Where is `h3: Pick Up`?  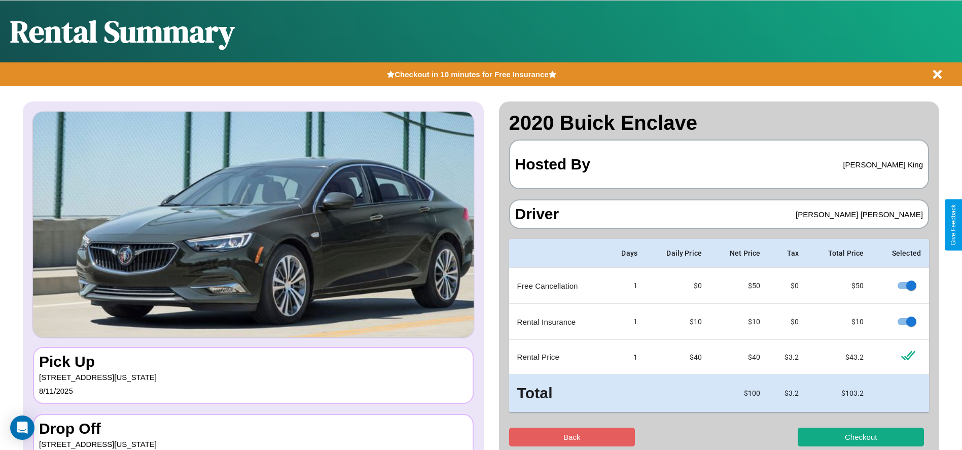 h3: Pick Up is located at coordinates (253, 361).